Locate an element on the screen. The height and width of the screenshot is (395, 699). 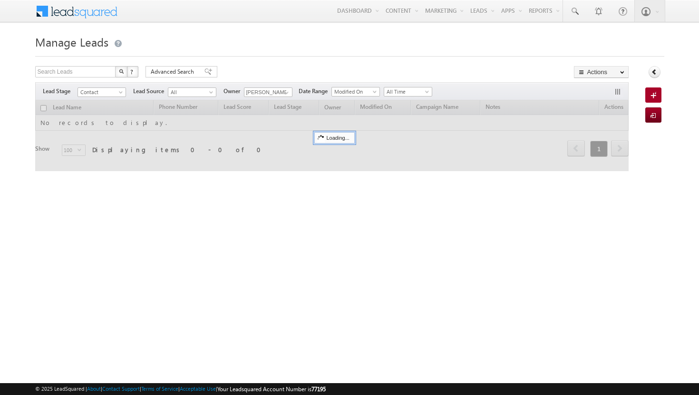
a: All is located at coordinates (192, 92).